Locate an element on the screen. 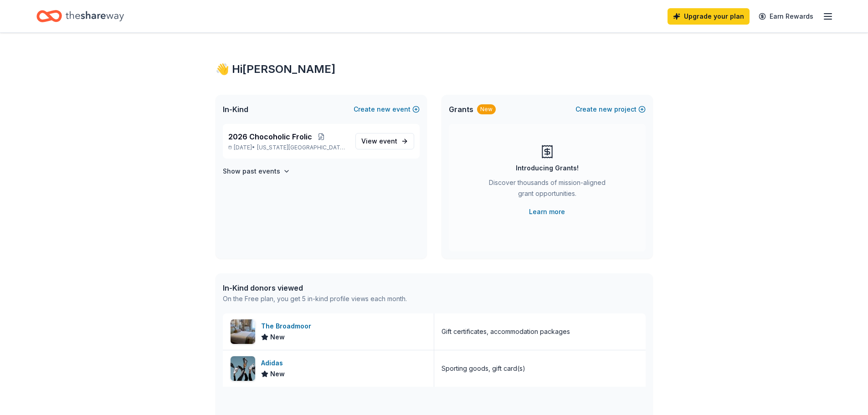  span: Grants is located at coordinates (461, 109).